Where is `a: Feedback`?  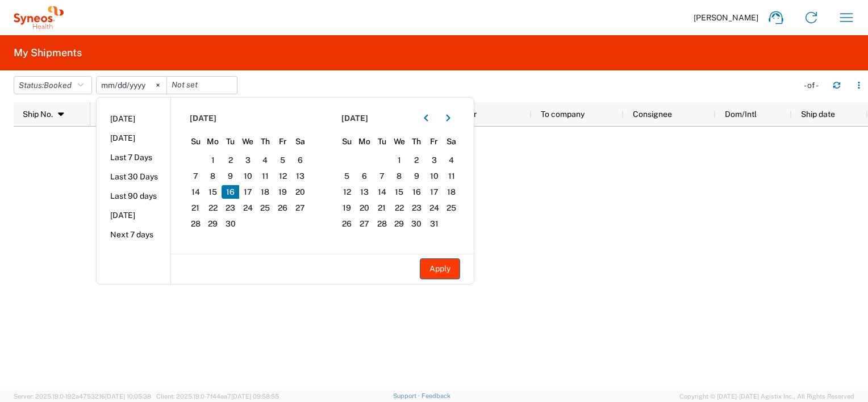
a: Feedback is located at coordinates (436, 396).